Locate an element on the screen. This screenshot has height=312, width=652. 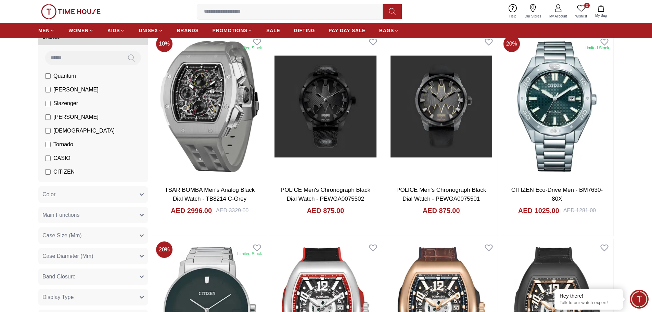
span: My Bag is located at coordinates (601, 15).